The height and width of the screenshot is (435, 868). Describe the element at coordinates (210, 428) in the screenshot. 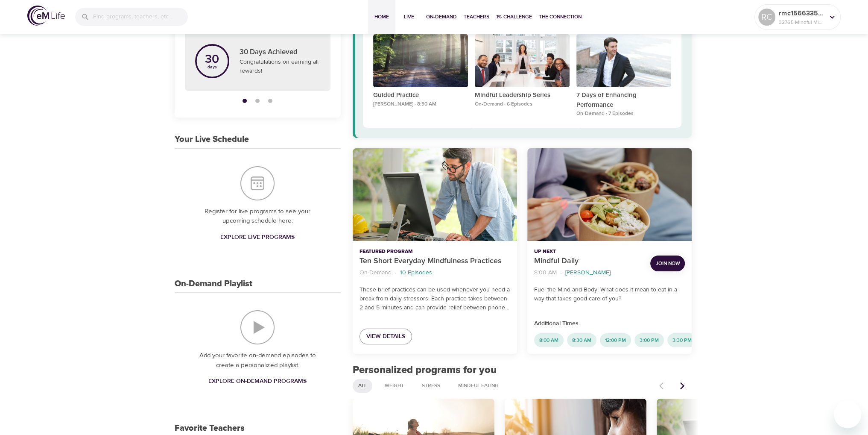

I see `h3: Favorite Teachers` at that location.